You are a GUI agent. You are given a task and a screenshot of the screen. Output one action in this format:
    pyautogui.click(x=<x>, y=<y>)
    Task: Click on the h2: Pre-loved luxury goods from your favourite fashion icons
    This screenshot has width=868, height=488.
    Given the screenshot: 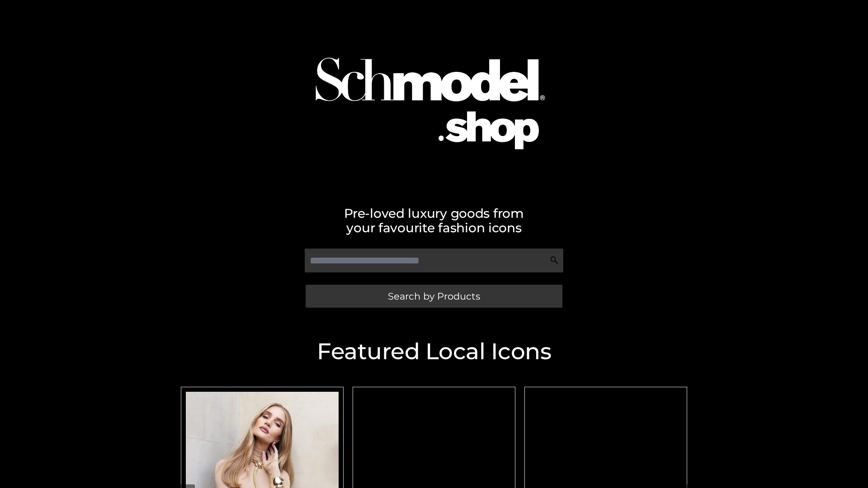 What is the action you would take?
    pyautogui.click(x=434, y=220)
    